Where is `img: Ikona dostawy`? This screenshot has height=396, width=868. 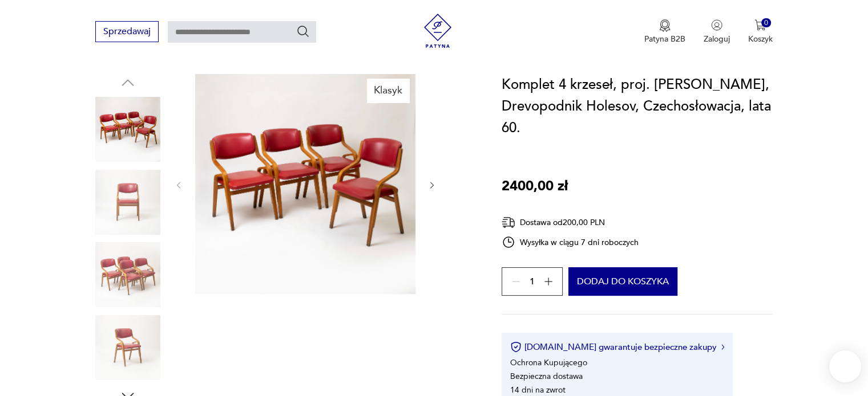 img: Ikona dostawy is located at coordinates (508, 223).